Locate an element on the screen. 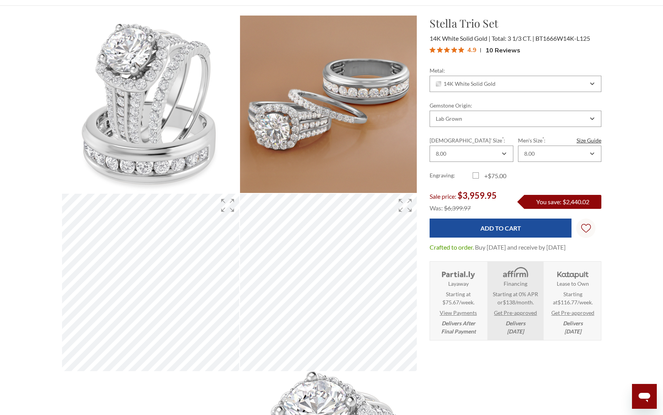 Image resolution: width=663 pixels, height=415 pixels. label: Men's Size : is located at coordinates (560, 140).